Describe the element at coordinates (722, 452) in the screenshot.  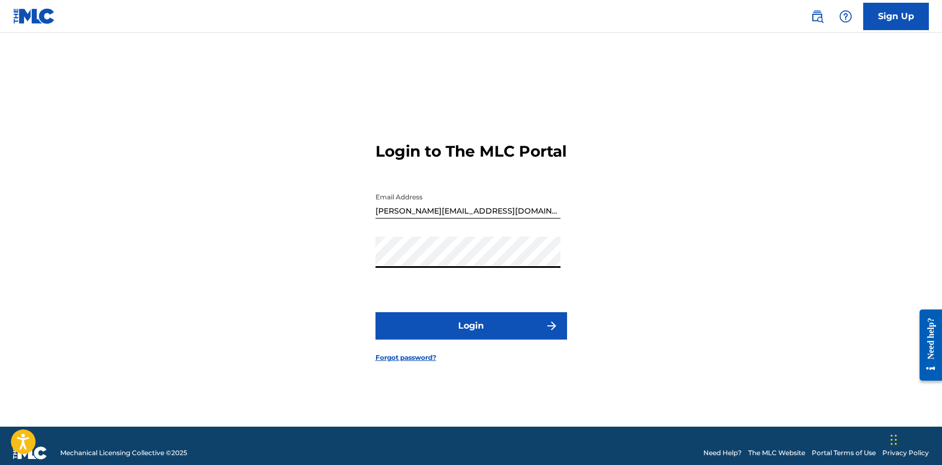
I see `a: Need Help?` at that location.